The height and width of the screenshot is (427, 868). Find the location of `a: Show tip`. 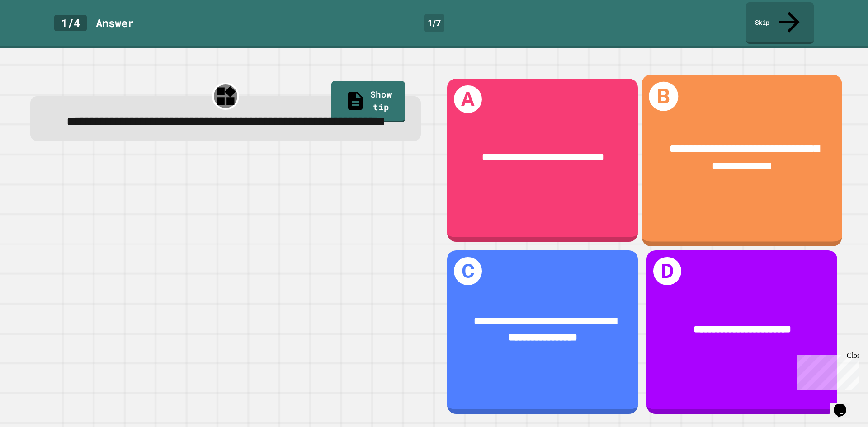

a: Show tip is located at coordinates (368, 102).